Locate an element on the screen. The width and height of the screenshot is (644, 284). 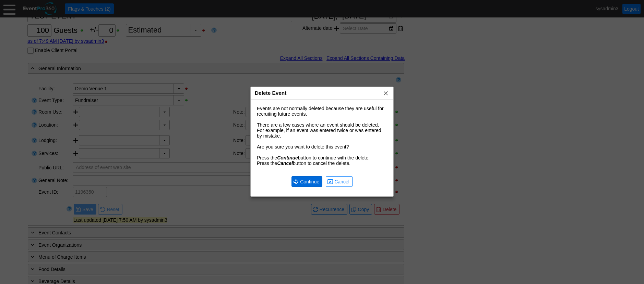
div: Events are not normally deleted because they are useful for recruiting future events. There are a... is located at coordinates (322, 127).